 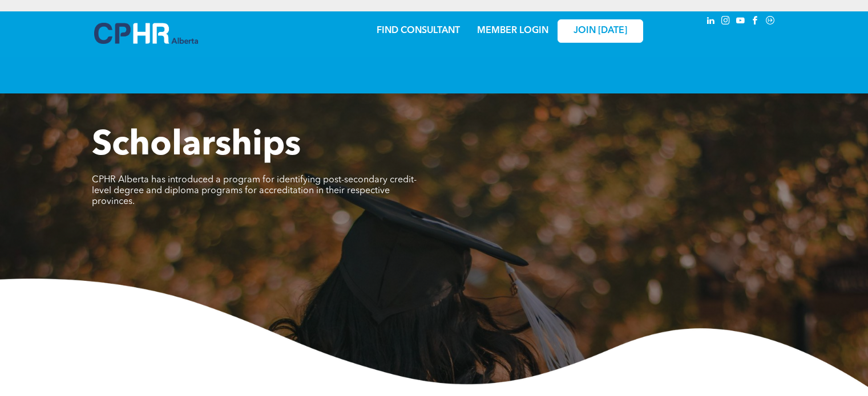 What do you see at coordinates (196, 146) in the screenshot?
I see `span: Scholarships` at bounding box center [196, 146].